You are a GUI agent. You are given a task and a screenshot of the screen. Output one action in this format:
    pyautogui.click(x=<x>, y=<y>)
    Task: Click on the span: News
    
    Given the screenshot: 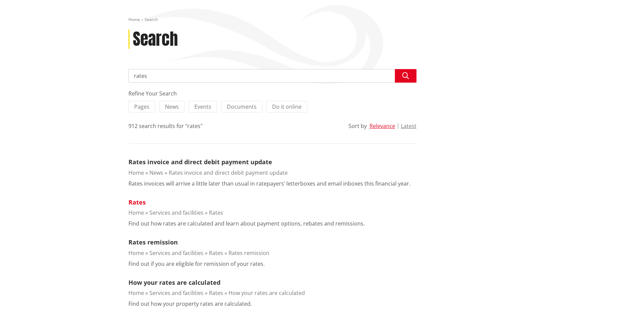 What is the action you would take?
    pyautogui.click(x=172, y=107)
    